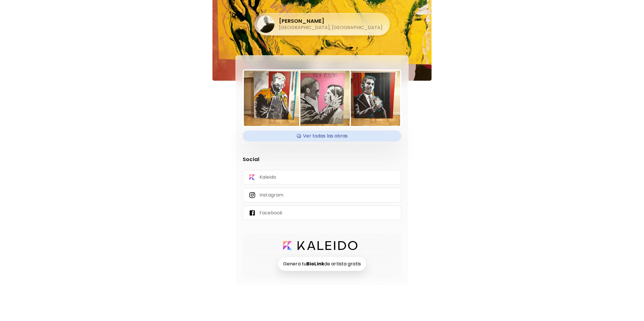 Image resolution: width=644 pixels, height=321 pixels. I want to click on p: Social, so click(322, 159).